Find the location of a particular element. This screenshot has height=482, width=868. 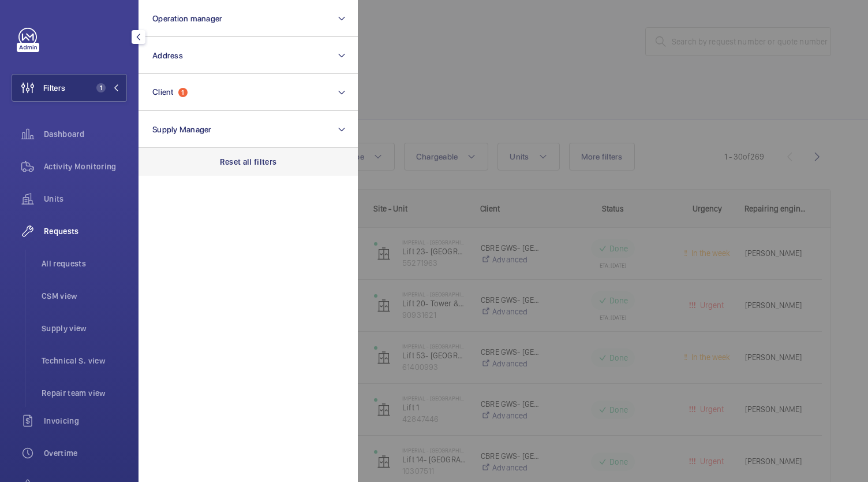

span: Supply view is located at coordinates (84, 328).